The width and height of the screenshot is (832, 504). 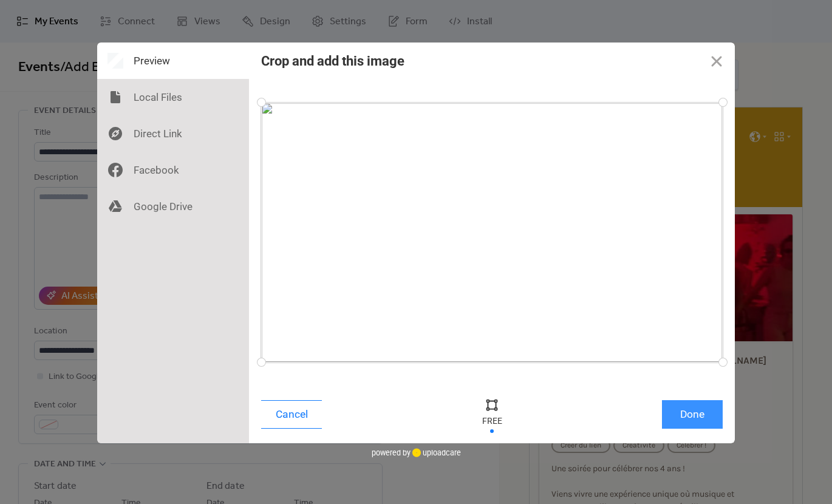 I want to click on div: powered by, so click(x=416, y=452).